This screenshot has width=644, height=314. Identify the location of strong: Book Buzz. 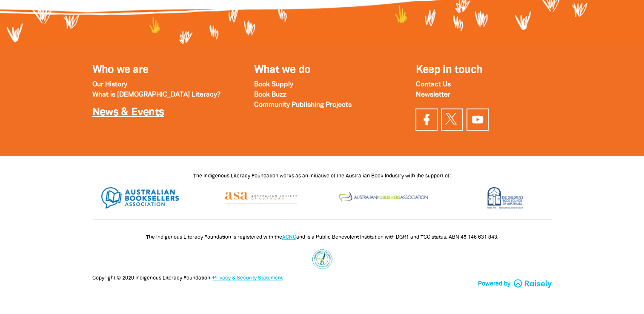
(270, 95).